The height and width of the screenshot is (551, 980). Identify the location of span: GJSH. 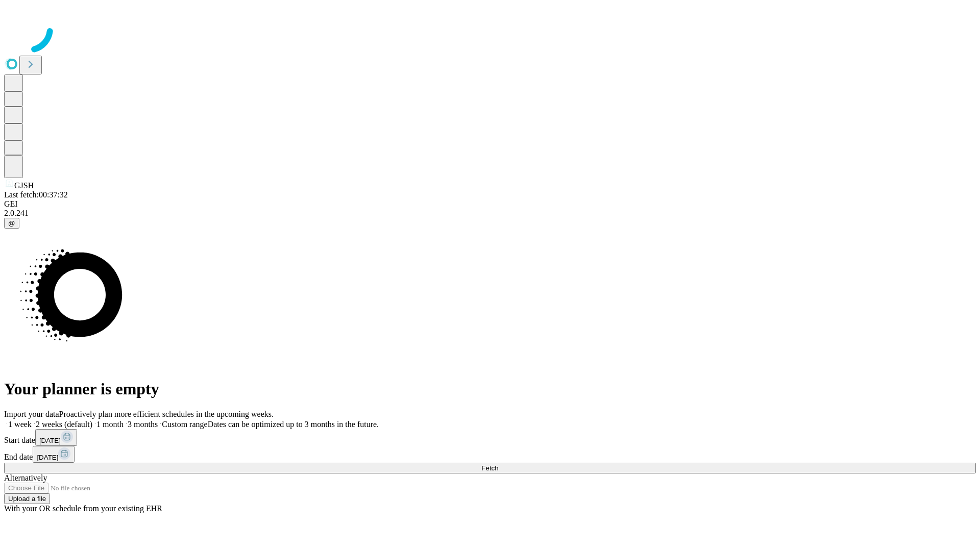
(24, 185).